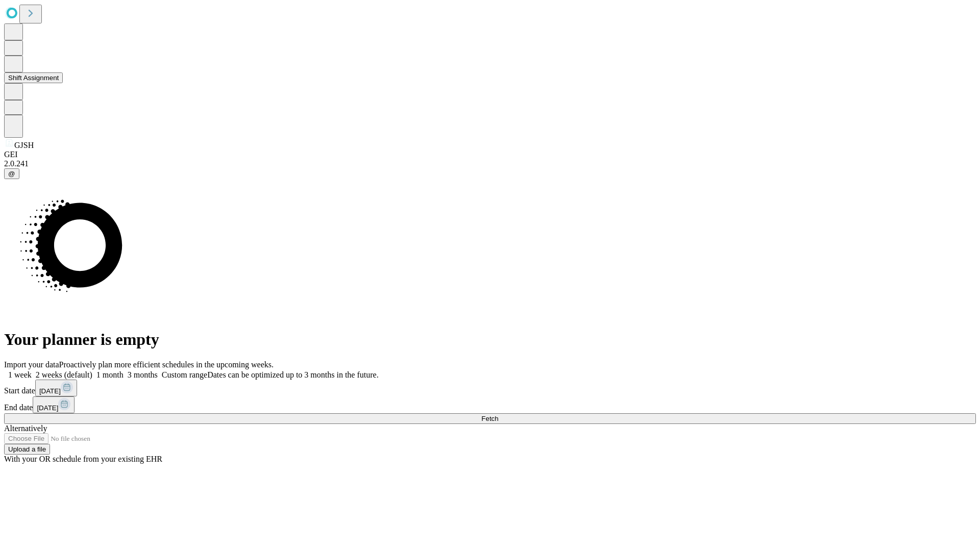 This screenshot has height=551, width=980. What do you see at coordinates (490, 339) in the screenshot?
I see `h1: Your planner is empty` at bounding box center [490, 339].